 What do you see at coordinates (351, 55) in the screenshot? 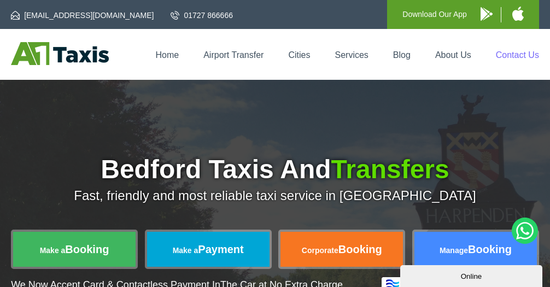
I see `a: Services` at bounding box center [351, 55].